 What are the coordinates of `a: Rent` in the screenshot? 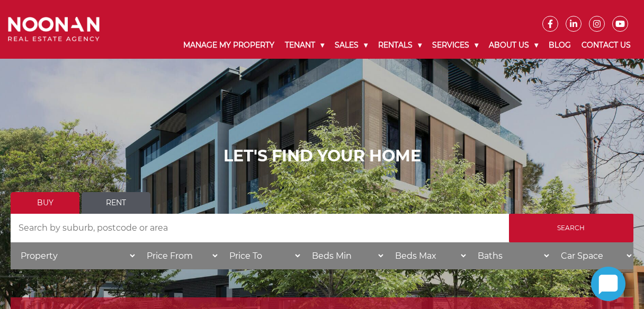 It's located at (116, 202).